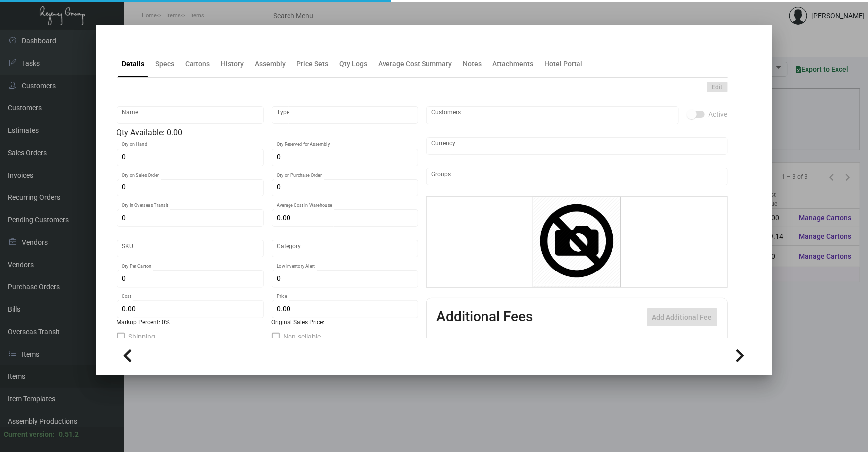 The image size is (868, 452). Describe the element at coordinates (682, 318) in the screenshot. I see `span: Add Additional Fee` at that location.